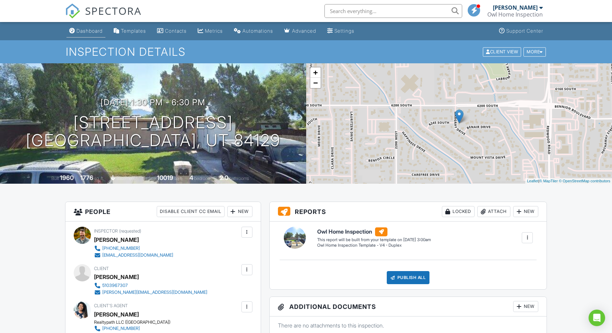  I want to click on a: © OpenStreetMap contributors, so click(584, 181).